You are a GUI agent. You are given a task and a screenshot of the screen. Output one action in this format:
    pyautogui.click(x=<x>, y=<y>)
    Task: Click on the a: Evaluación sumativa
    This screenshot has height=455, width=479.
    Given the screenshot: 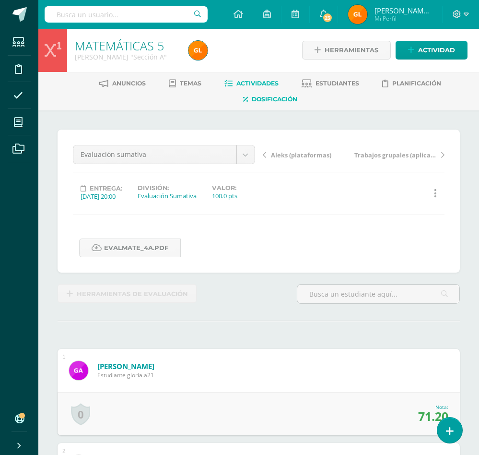 What is the action you would take?
    pyautogui.click(x=164, y=154)
    